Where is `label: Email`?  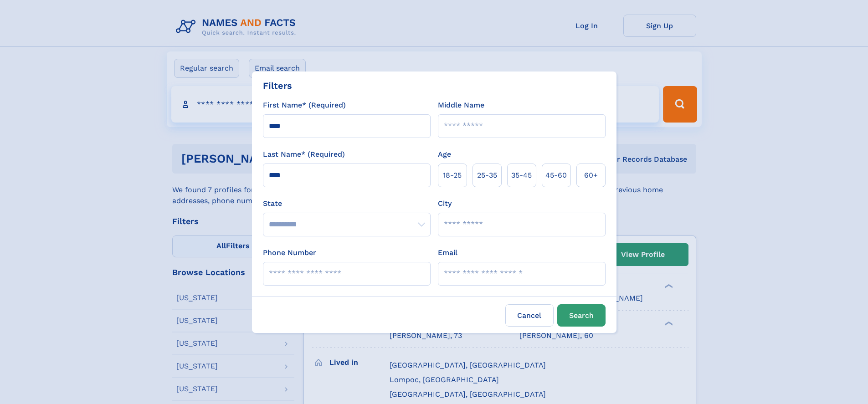 label: Email is located at coordinates (447, 253).